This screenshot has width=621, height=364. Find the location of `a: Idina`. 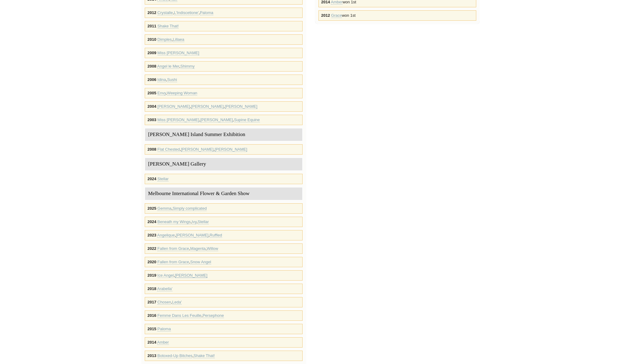

a: Idina is located at coordinates (162, 80).